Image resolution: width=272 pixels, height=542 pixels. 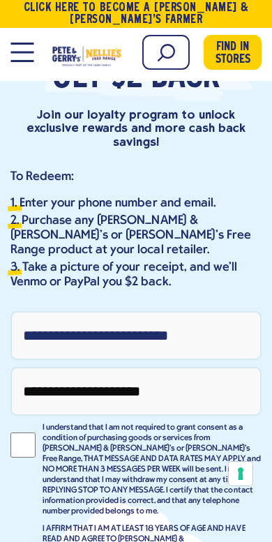 What do you see at coordinates (241, 474) in the screenshot?
I see `button: Your consent preferences for tracking technologies` at bounding box center [241, 474].